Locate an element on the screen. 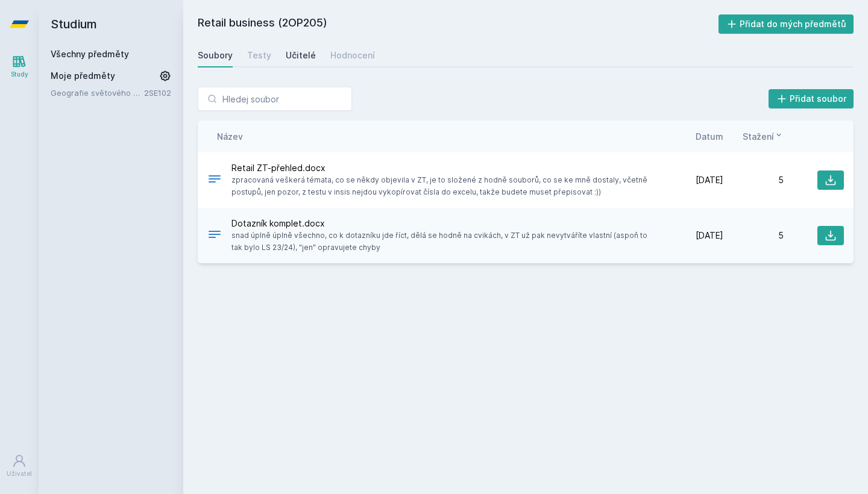  span: Dotazník komplet.docx is located at coordinates (445, 224).